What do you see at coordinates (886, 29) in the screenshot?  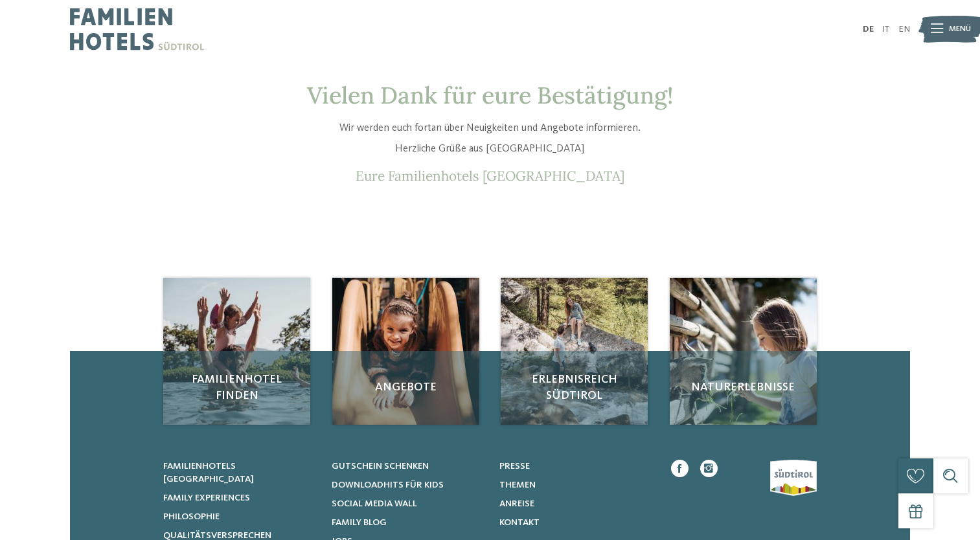 I see `a: IT` at bounding box center [886, 29].